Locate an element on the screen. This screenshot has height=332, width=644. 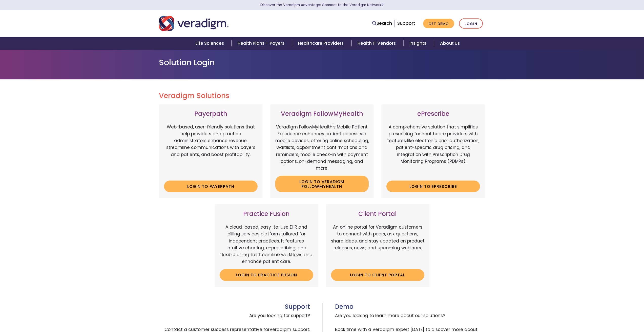
p: Veradigm FollowMyHealth's Mobile Patient Experience enhances patient access via mobile devices, o... is located at coordinates (322, 148).